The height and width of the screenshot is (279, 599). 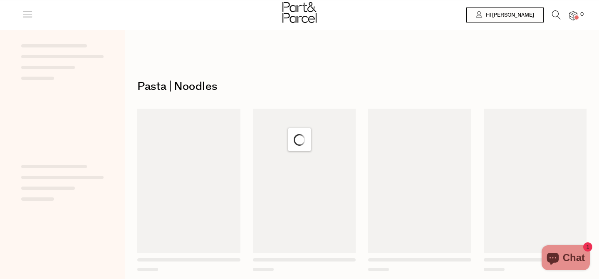 What do you see at coordinates (565, 258) in the screenshot?
I see `inbox-online-store-chat: Shopify online store chat` at bounding box center [565, 258].